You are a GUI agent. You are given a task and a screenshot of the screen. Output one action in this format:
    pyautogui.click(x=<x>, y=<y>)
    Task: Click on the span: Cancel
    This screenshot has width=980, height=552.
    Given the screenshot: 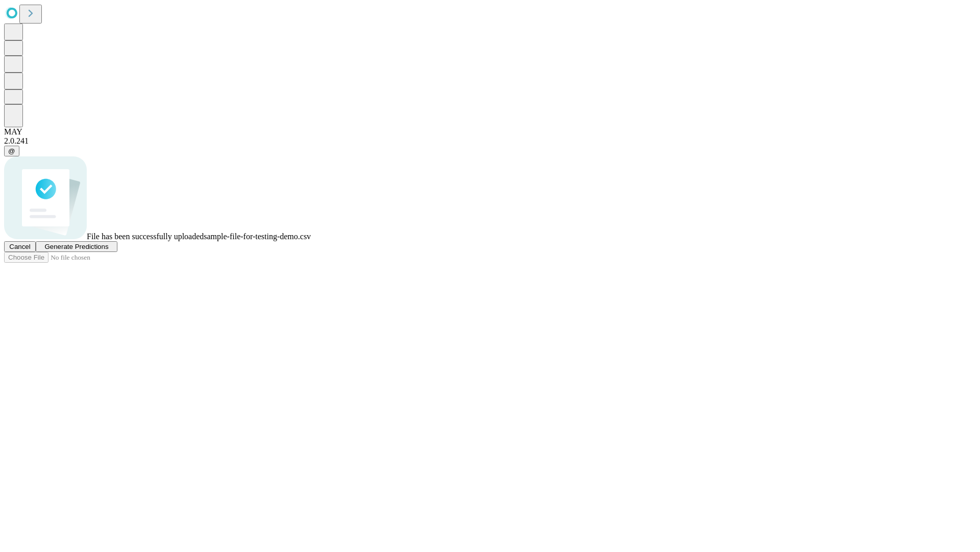 What is the action you would take?
    pyautogui.click(x=20, y=246)
    